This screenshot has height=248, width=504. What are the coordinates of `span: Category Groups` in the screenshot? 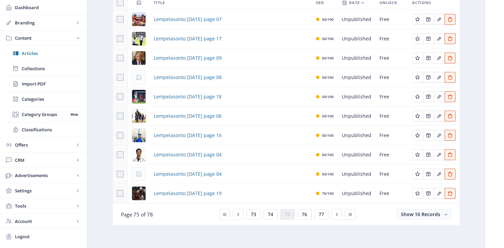 It's located at (45, 114).